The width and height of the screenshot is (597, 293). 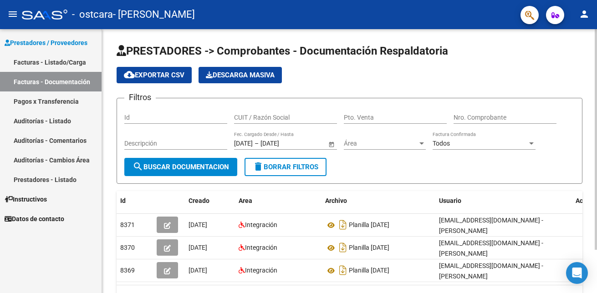 What do you see at coordinates (282, 51) in the screenshot?
I see `span: PRESTADORES -> Comprobantes - Documentación Respaldatoria` at bounding box center [282, 51].